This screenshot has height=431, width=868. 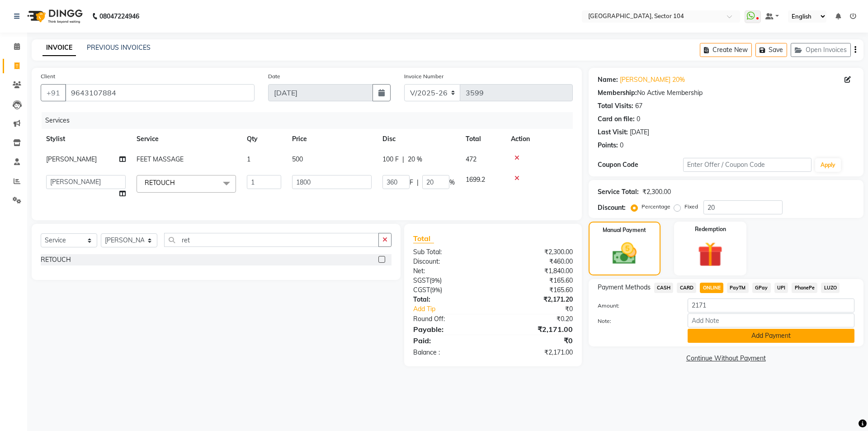 I want to click on span: 100 F, so click(x=390, y=159).